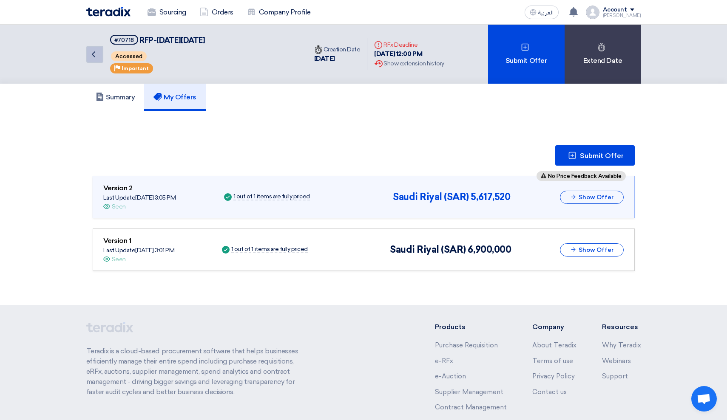 The width and height of the screenshot is (727, 420). Describe the element at coordinates (704, 399) in the screenshot. I see `a: Open chat` at that location.